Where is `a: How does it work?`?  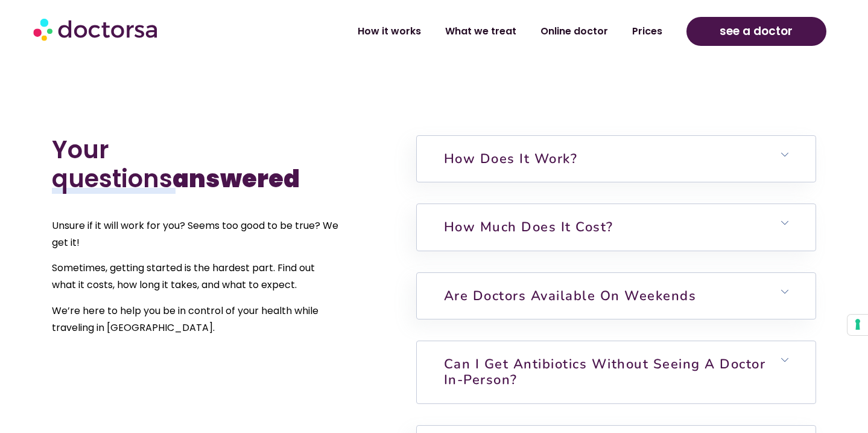 a: How does it work? is located at coordinates (511, 159).